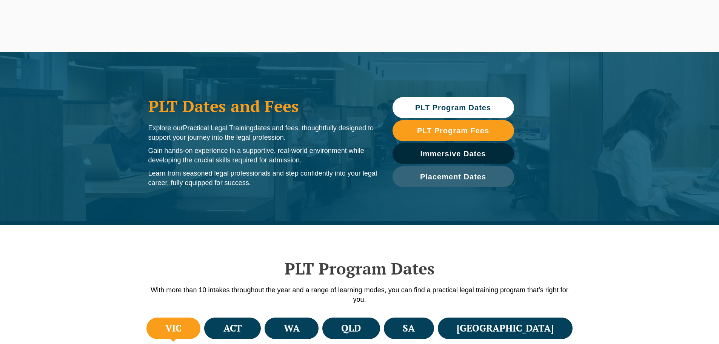 Image resolution: width=719 pixels, height=344 pixels. Describe the element at coordinates (453, 131) in the screenshot. I see `a: PLT Program Fees` at that location.